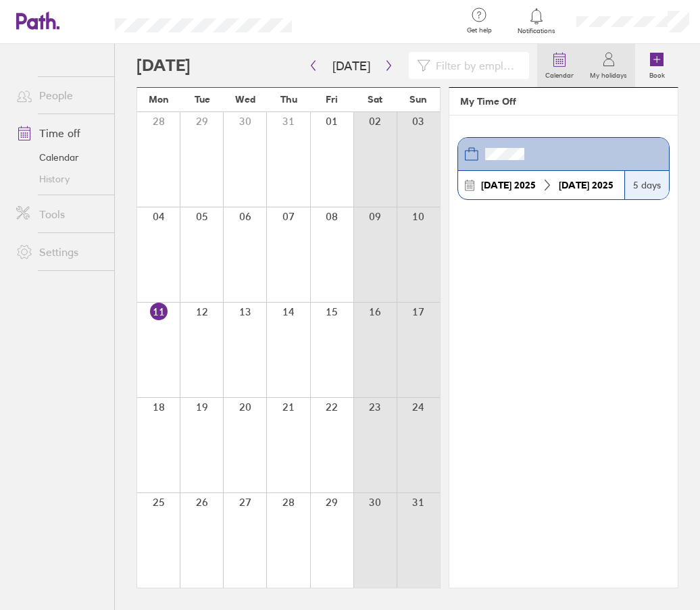 Image resolution: width=700 pixels, height=610 pixels. Describe the element at coordinates (60, 95) in the screenshot. I see `a: People` at that location.